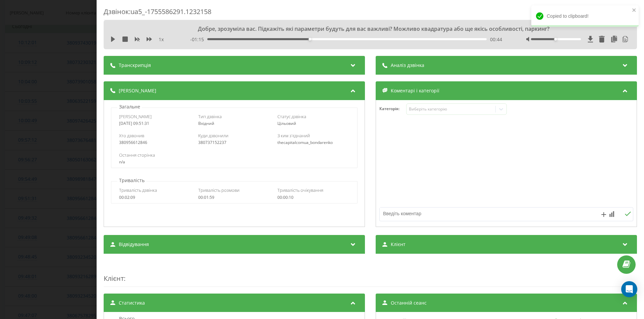  I want to click on div: Добре, зрозуміла вас. Підкажіть які параметри будуть для вас важливі? Можливо квадратура або ще я..., so click(370, 29).